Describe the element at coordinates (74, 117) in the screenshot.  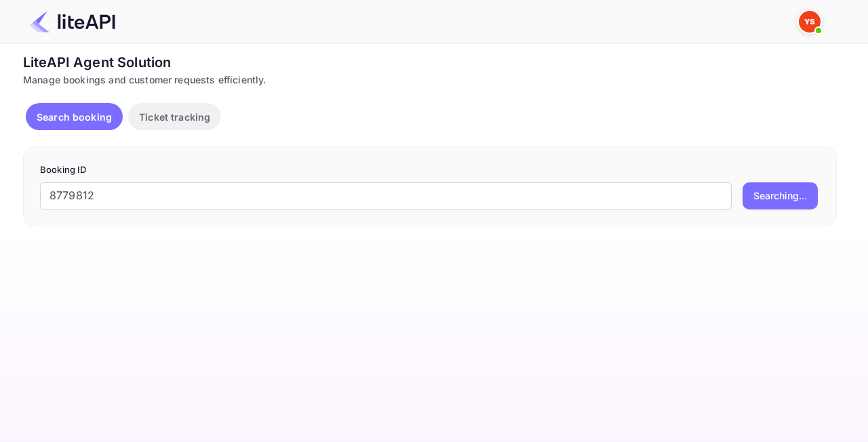
I see `p: Search booking` at that location.